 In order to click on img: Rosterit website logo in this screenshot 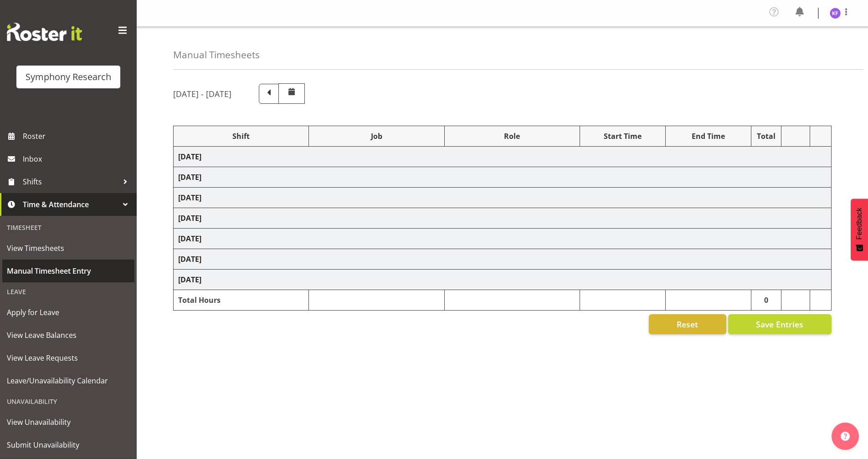, I will do `click(44, 32)`.